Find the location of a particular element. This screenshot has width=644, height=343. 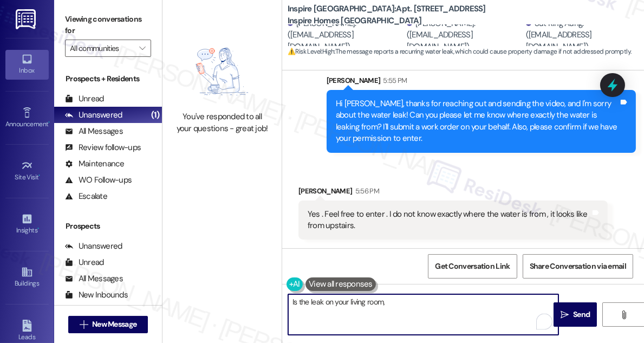

img: empty-state is located at coordinates (222, 71).